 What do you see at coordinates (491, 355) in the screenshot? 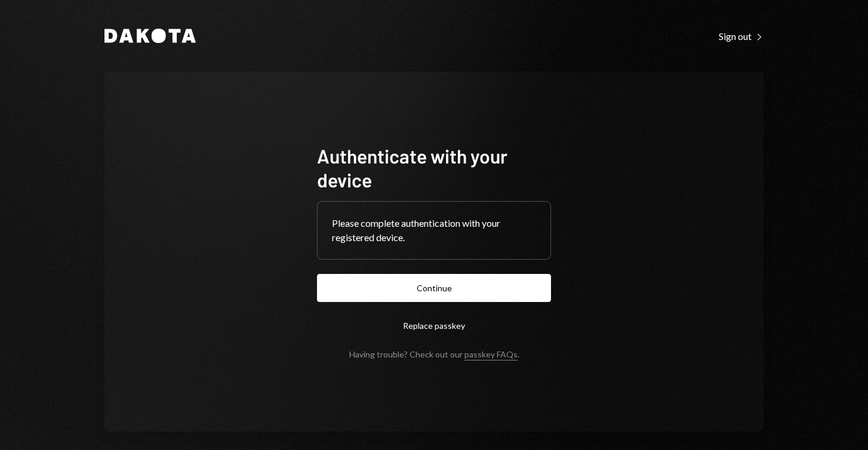
I see `a: passkey FAQs` at bounding box center [491, 355].